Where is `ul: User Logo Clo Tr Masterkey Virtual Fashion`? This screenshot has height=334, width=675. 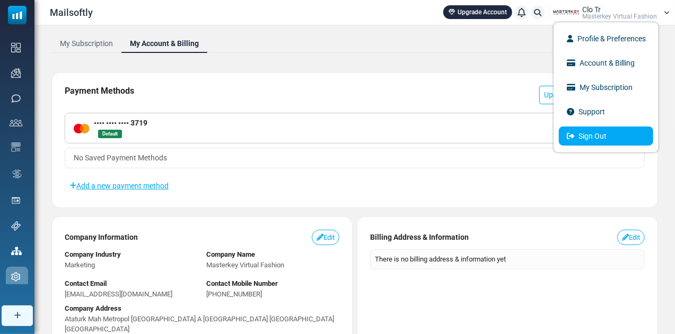 ul: User Logo Clo Tr Masterkey Virtual Fashion is located at coordinates (606, 87).